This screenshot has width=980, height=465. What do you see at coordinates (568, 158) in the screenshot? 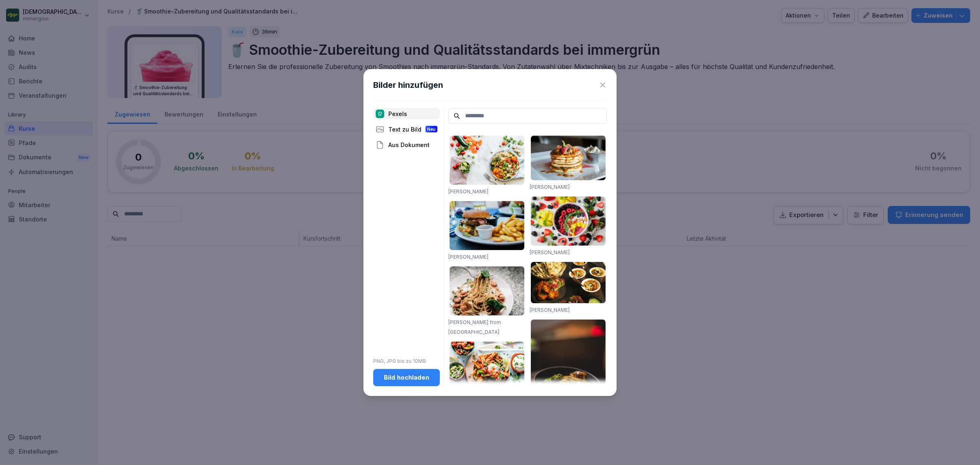
I see `img: pexels-photo-376464.jpeg` at bounding box center [568, 158].